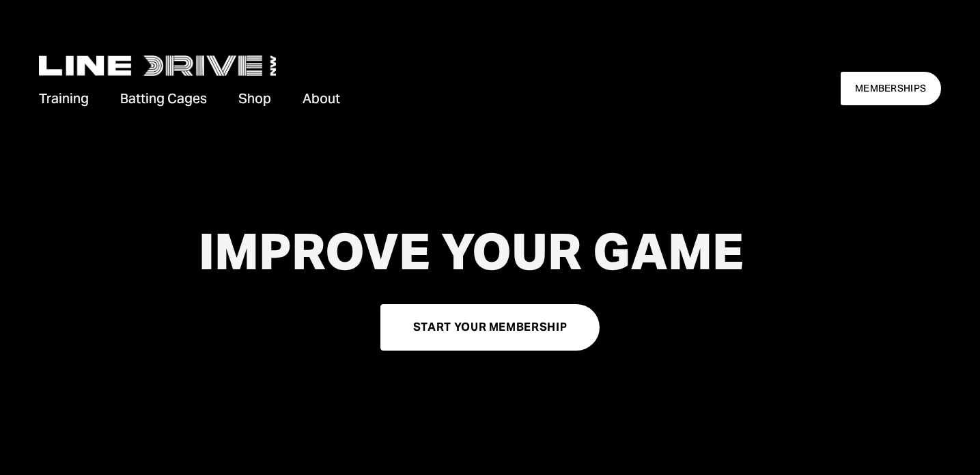 The height and width of the screenshot is (475, 980). What do you see at coordinates (321, 98) in the screenshot?
I see `span: About` at bounding box center [321, 98].